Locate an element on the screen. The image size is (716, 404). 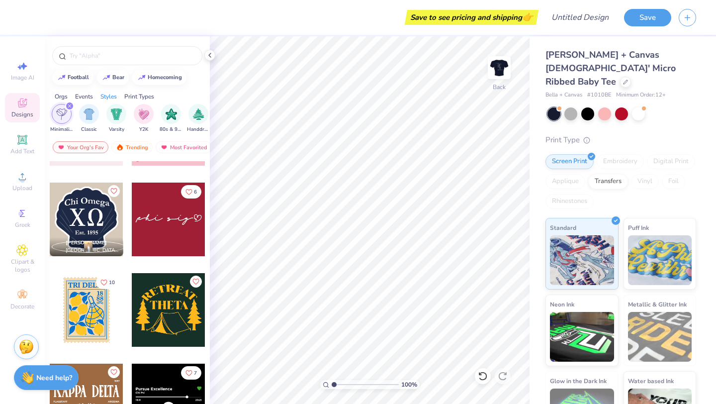
div: Save to see pricing and shipping is located at coordinates (471, 17).